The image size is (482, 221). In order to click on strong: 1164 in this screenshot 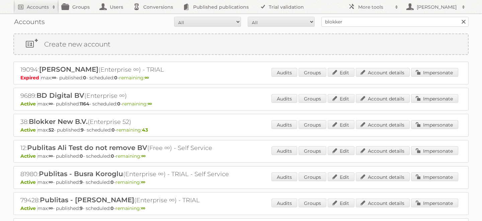, I will do `click(84, 104)`.